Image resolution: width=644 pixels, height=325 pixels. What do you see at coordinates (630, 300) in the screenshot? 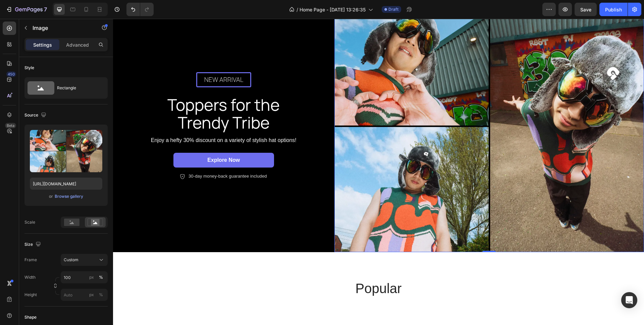
I see `div: Open Intercom Messenger` at bounding box center [630, 300].